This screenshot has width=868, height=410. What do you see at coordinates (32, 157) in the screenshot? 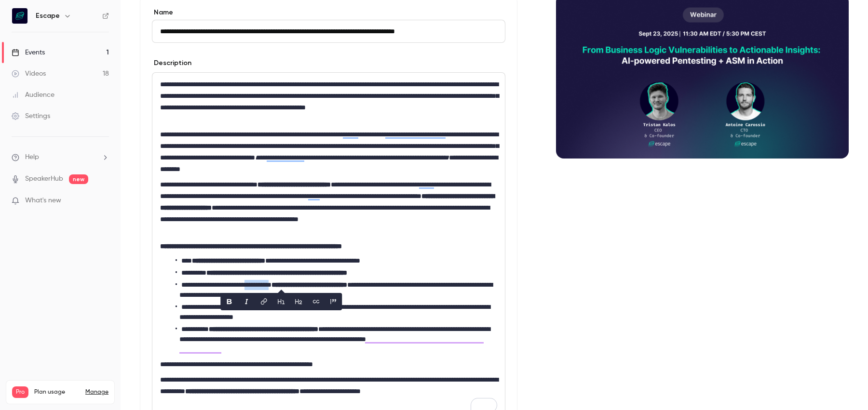
I see `span: Help` at bounding box center [32, 157].